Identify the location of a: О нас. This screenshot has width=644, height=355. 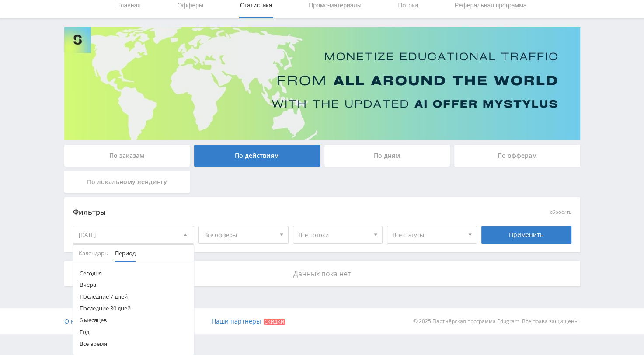
(73, 321).